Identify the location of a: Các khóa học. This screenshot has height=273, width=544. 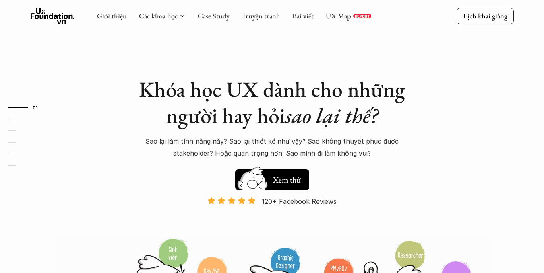
(158, 16).